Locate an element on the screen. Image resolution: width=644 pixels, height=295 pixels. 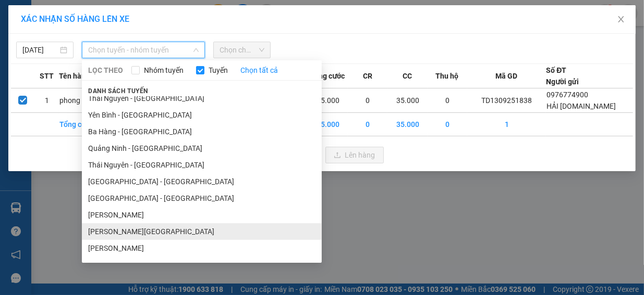
td: phong bi is located at coordinates (79, 101).